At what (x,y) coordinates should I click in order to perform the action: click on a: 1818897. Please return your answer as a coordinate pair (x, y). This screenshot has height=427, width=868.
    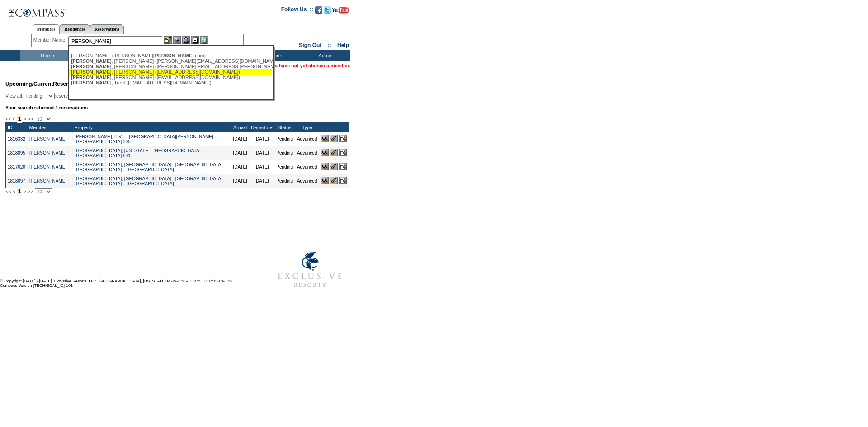
    Looking at the image, I should click on (16, 181).